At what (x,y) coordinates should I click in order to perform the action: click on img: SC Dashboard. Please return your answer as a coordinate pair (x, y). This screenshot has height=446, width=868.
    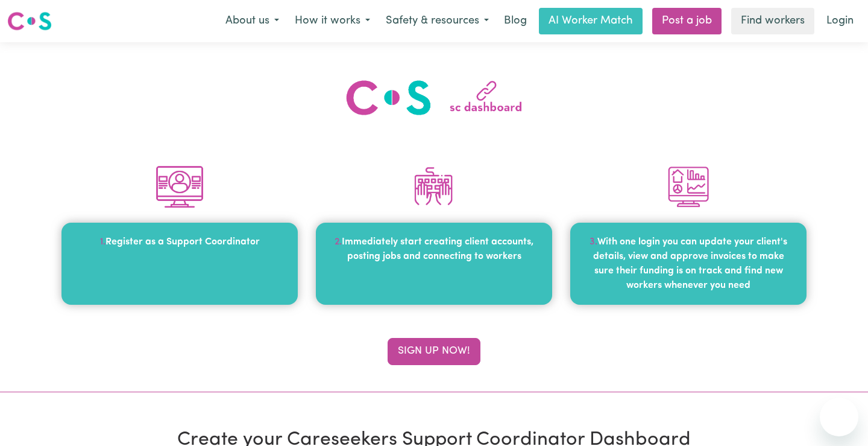
    Looking at the image, I should click on (434, 98).